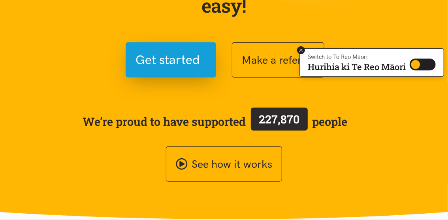 The image size is (448, 220). What do you see at coordinates (357, 57) in the screenshot?
I see `p: Switch to Te Reo Māori` at bounding box center [357, 57].